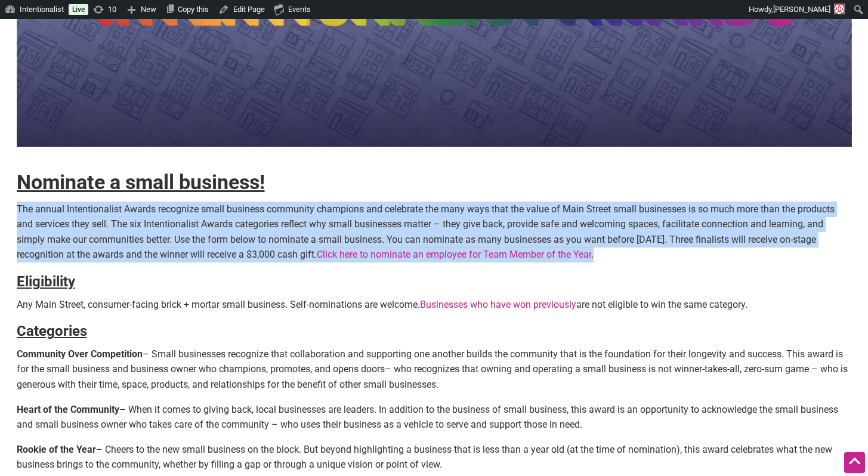 The width and height of the screenshot is (868, 476). I want to click on p: – Small businesses recognize that collaboration and supporting one another builds the community t..., so click(434, 369).